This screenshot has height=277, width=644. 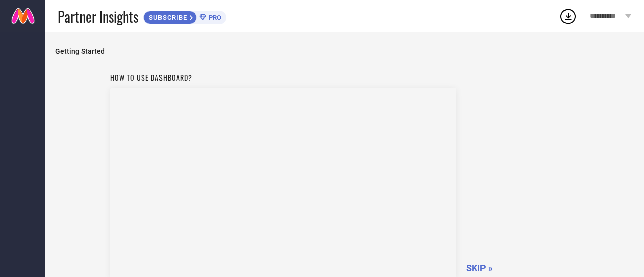 What do you see at coordinates (214, 17) in the screenshot?
I see `span: PRO` at bounding box center [214, 17].